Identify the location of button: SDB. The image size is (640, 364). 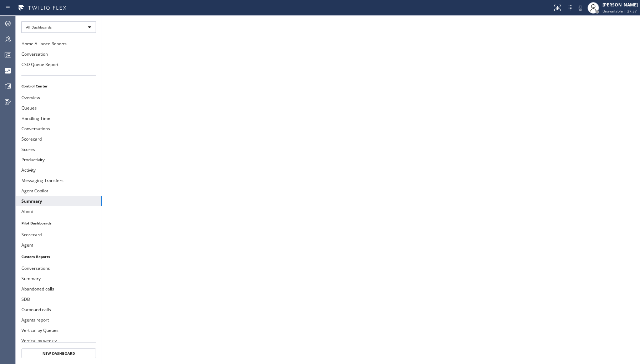
(58, 299).